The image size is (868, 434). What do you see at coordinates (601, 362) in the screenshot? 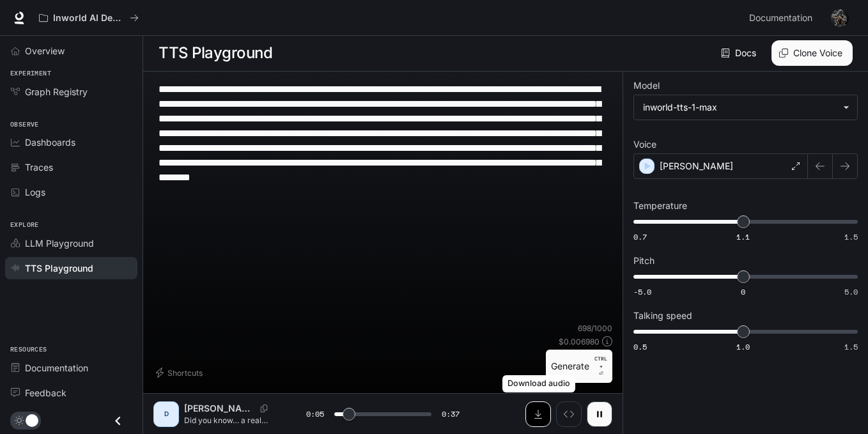
I see `p: CTRL +` at bounding box center [601, 362].